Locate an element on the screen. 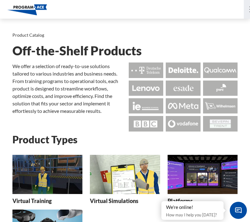  img: Program-Ace is located at coordinates (27, 10).